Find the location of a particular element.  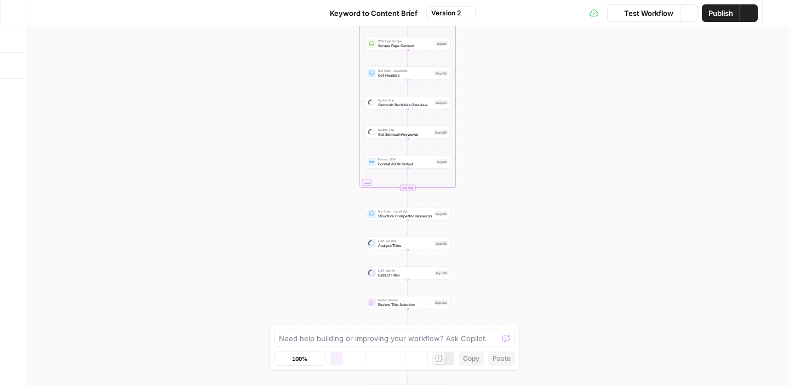

button: Test Workflow is located at coordinates (643, 13).